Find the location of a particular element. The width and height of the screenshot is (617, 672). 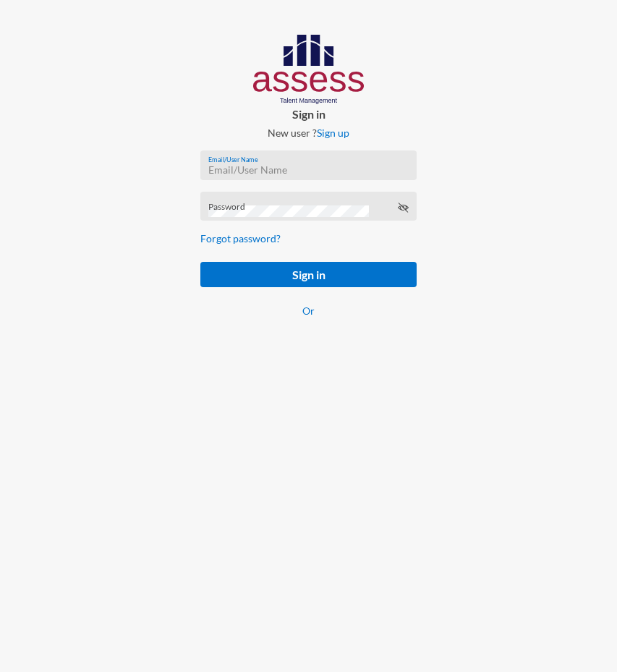

button: Sign in is located at coordinates (308, 274).